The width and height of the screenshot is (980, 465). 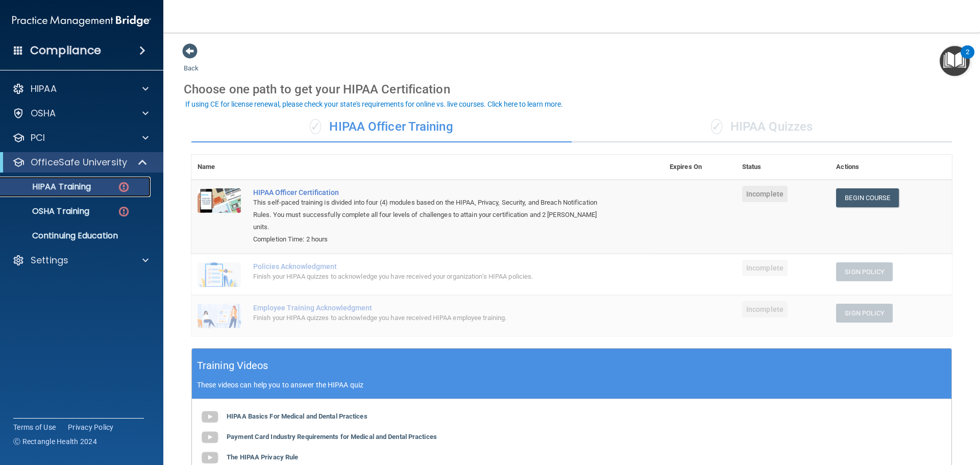 What do you see at coordinates (433, 239) in the screenshot?
I see `div: Completion Time: 2 hours` at bounding box center [433, 239].